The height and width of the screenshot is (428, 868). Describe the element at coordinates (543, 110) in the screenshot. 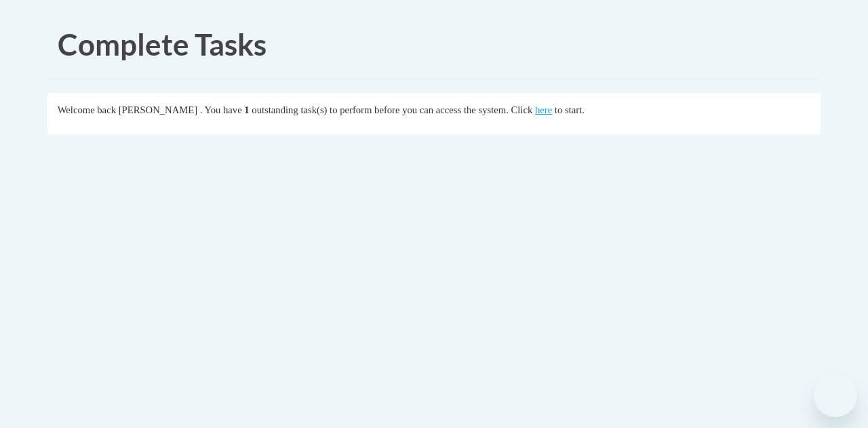

I see `a: here` at that location.